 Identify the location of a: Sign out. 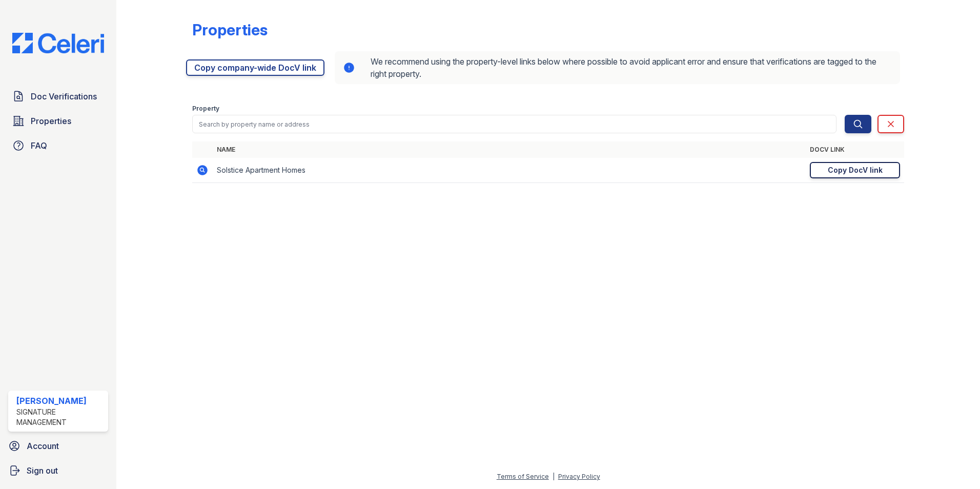
(58, 471).